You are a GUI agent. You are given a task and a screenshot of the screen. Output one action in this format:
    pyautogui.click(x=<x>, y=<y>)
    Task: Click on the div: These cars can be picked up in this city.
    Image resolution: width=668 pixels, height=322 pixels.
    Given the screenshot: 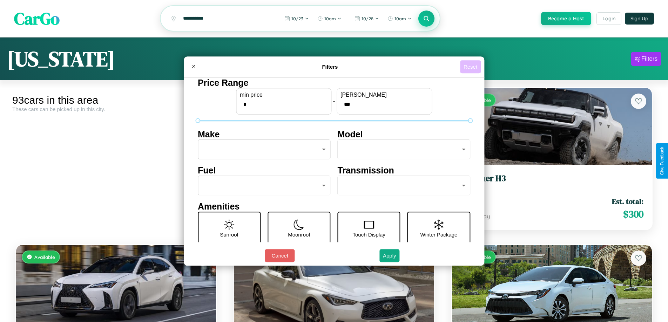 What is the action you would take?
    pyautogui.click(x=116, y=109)
    